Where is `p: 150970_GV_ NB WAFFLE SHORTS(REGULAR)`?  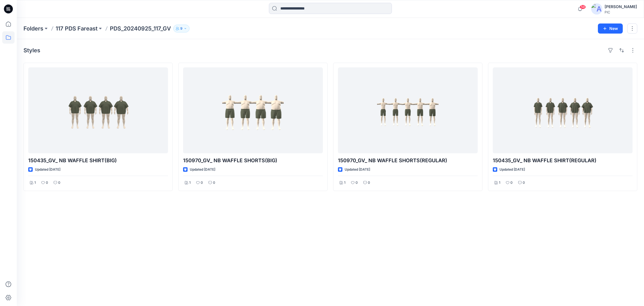
p: 150970_GV_ NB WAFFLE SHORTS(REGULAR) is located at coordinates (408, 160).